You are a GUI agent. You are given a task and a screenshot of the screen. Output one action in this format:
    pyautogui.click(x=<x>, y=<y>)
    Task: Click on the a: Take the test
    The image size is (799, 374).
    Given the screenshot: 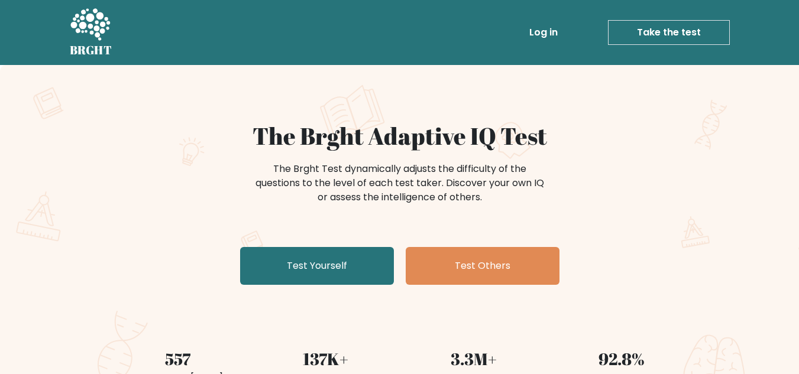 What is the action you would take?
    pyautogui.click(x=669, y=33)
    